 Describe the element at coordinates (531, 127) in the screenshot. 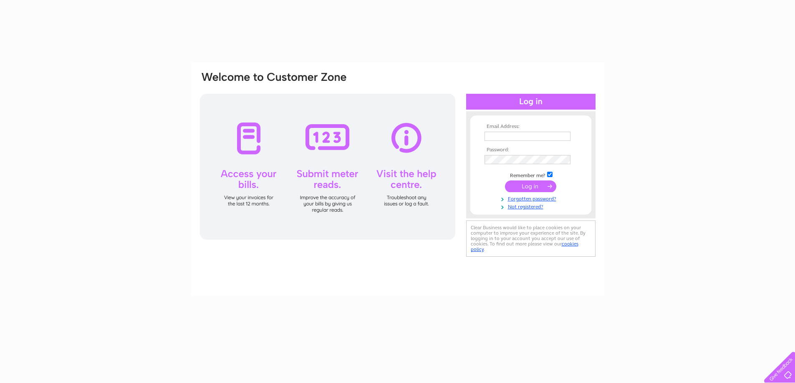

I see `th: Email Address:` at that location.